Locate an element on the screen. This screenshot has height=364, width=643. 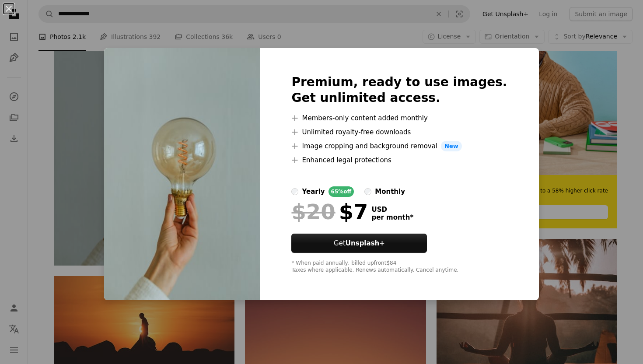
input: yearly65%off is located at coordinates (295, 191).